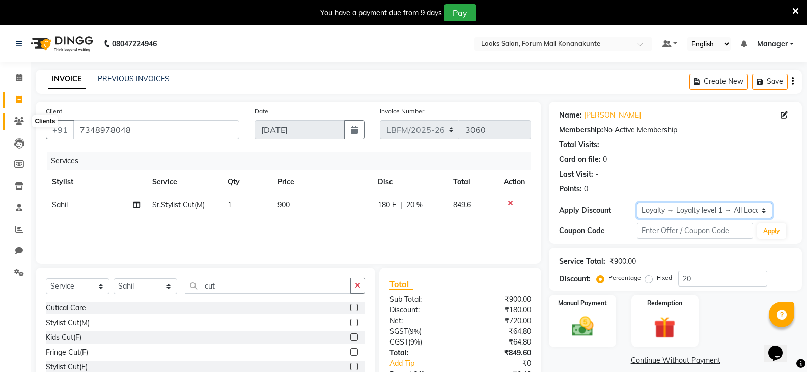 The height and width of the screenshot is (372, 807). What do you see at coordinates (60, 205) in the screenshot?
I see `span: Sahil` at bounding box center [60, 205].